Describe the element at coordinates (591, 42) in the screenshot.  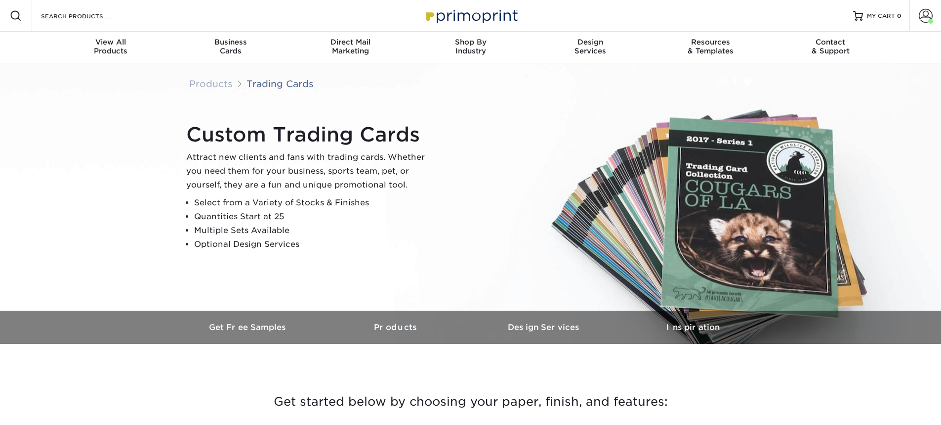
I see `span: Design` at that location.